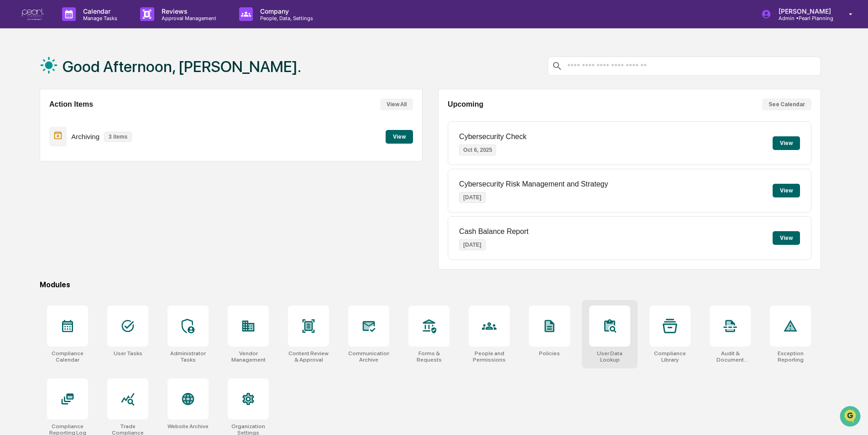  What do you see at coordinates (187, 11) in the screenshot?
I see `p: Reviews` at bounding box center [187, 11].